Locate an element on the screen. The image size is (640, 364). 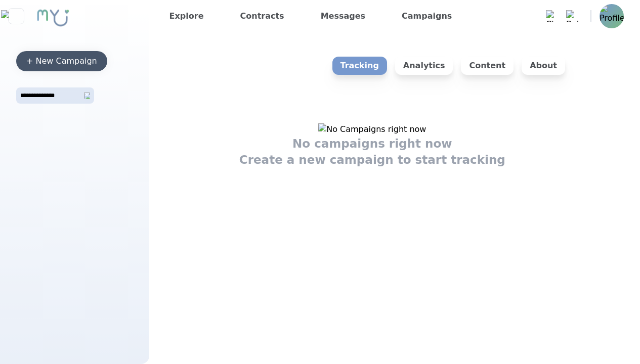
div: + New Campaign is located at coordinates (62, 61).